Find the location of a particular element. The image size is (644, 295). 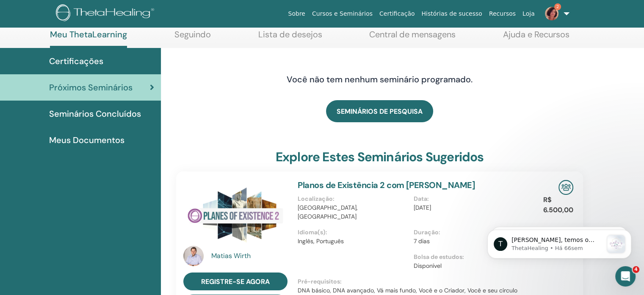

font: Sobre is located at coordinates (296, 13).